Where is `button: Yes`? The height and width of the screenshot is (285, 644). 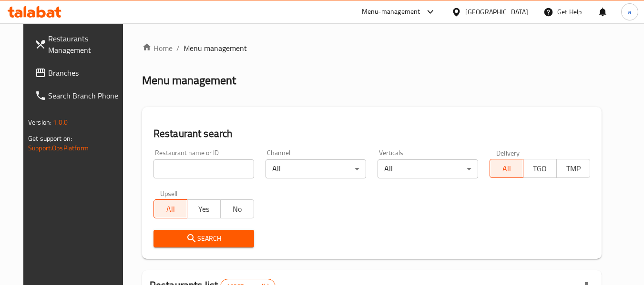
button: Yes is located at coordinates (204, 209).